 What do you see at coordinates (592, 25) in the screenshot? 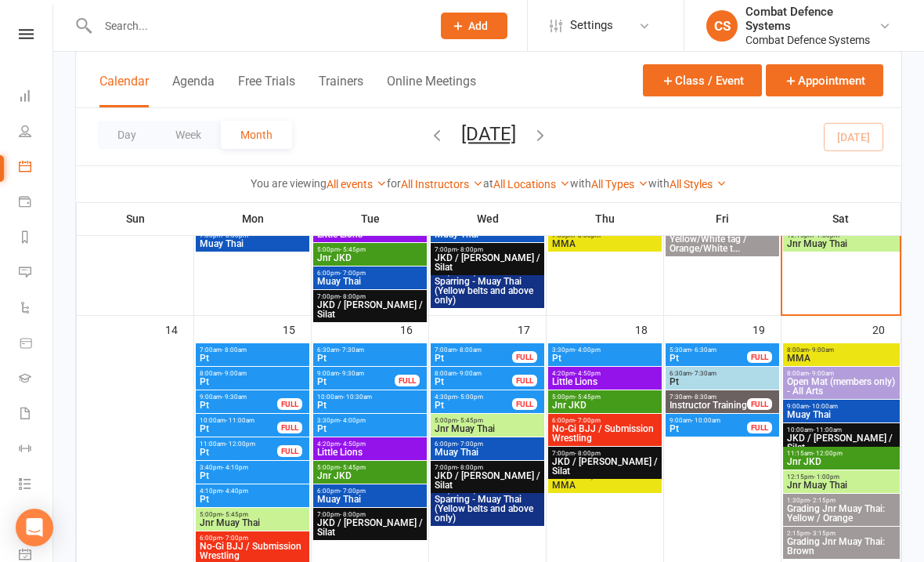
I see `span: Settings` at bounding box center [592, 25].